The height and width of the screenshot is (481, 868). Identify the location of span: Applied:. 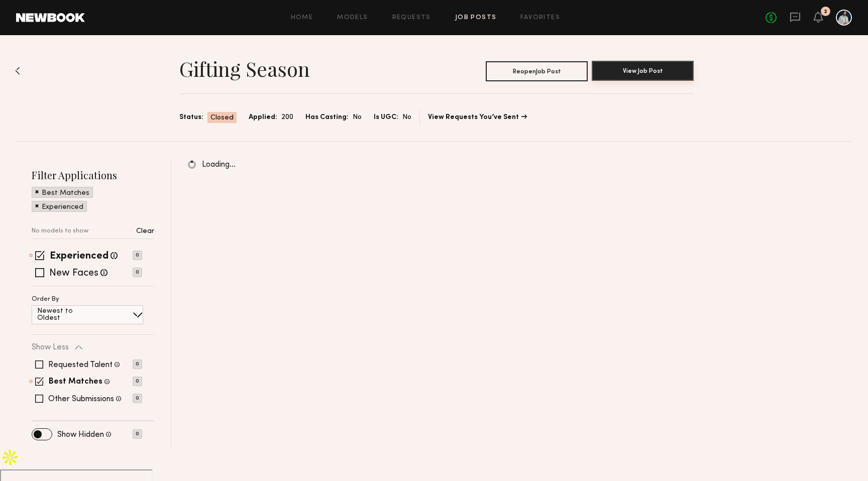
(263, 117).